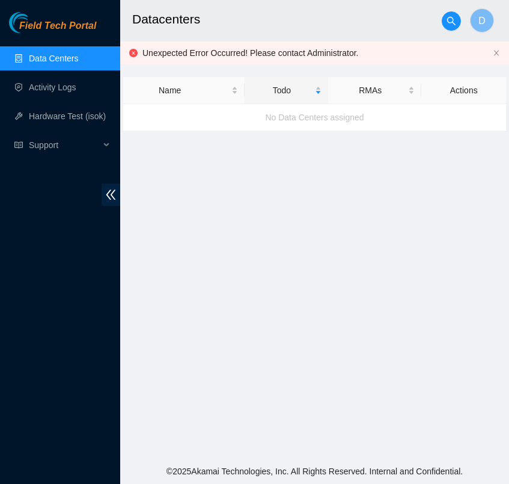 Image resolution: width=509 pixels, height=484 pixels. I want to click on a: Hardware Test (isok), so click(67, 116).